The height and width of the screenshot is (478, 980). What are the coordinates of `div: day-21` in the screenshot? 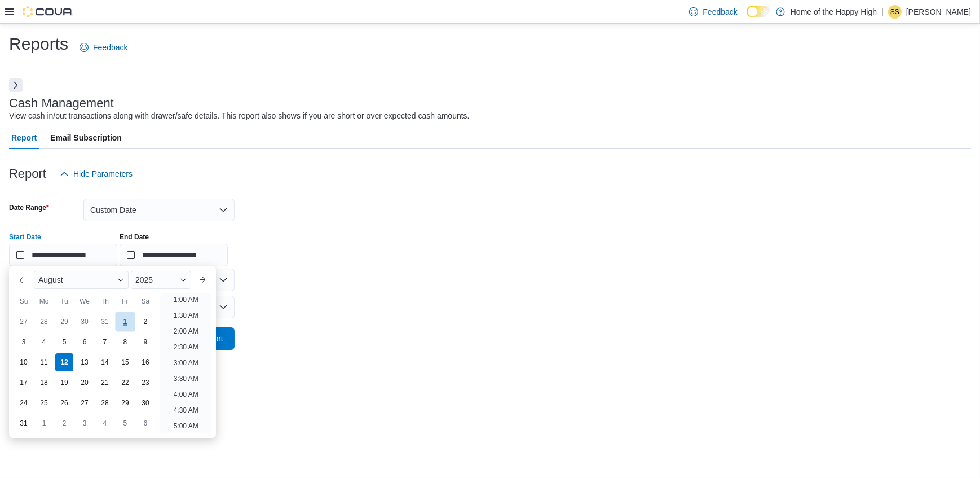 It's located at (105, 383).